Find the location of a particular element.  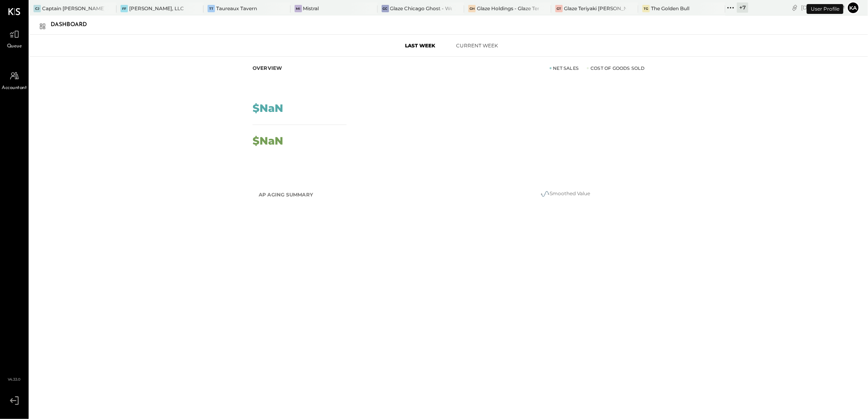

button: ka is located at coordinates (853, 8).